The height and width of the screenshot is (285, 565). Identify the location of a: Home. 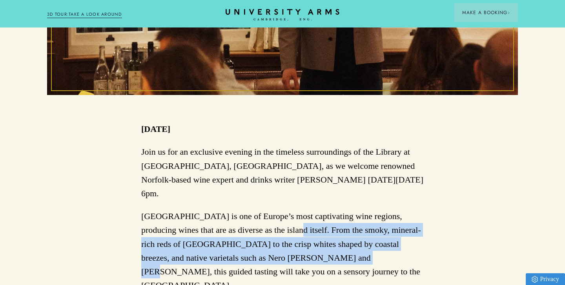
(283, 15).